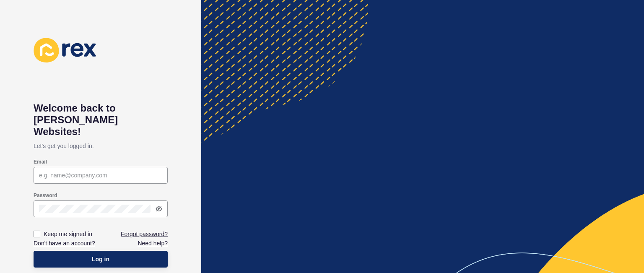  Describe the element at coordinates (100, 259) in the screenshot. I see `button: Log in` at that location.